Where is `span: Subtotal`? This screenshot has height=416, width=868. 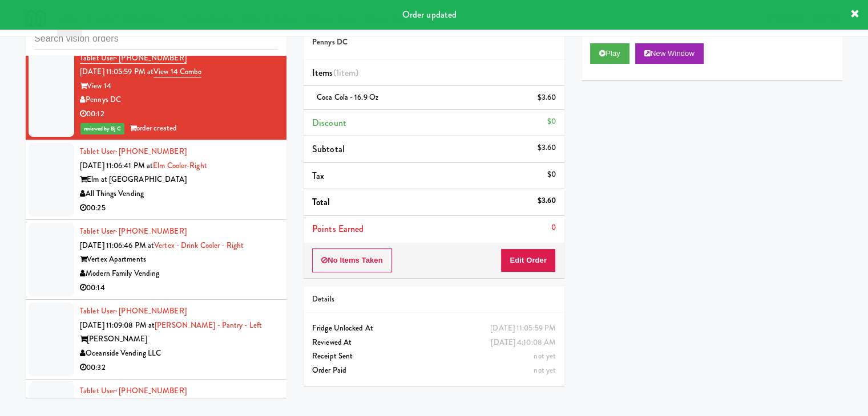 span: Subtotal is located at coordinates (328, 149).